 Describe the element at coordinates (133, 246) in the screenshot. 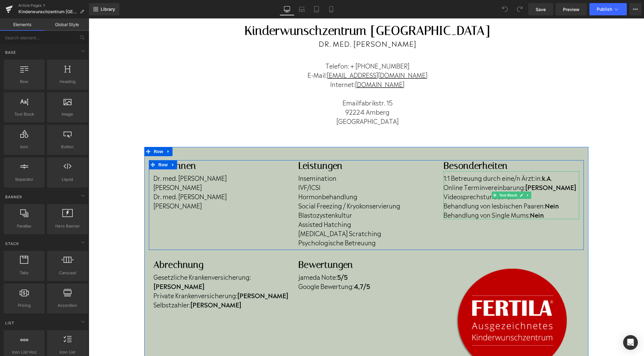

I see `h3: Abrechnung` at that location.